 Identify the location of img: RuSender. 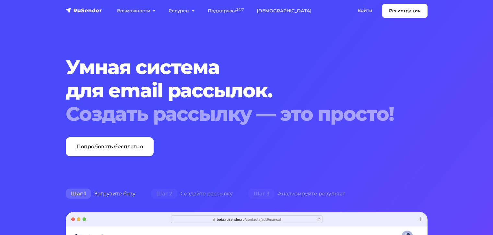
(84, 10).